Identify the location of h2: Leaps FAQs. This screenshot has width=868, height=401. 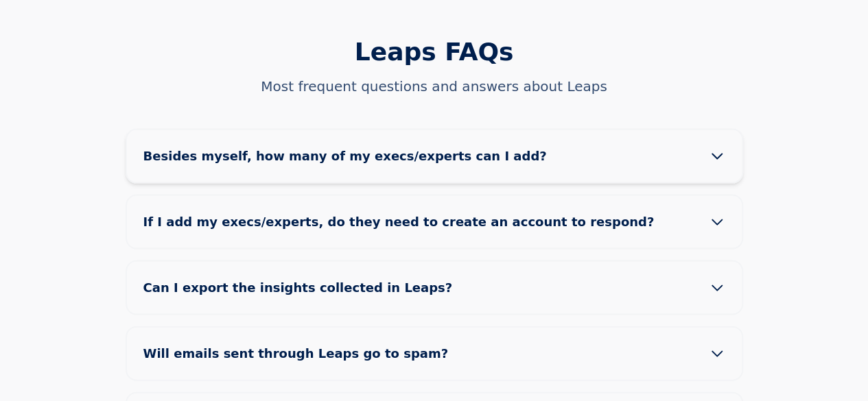
(434, 52).